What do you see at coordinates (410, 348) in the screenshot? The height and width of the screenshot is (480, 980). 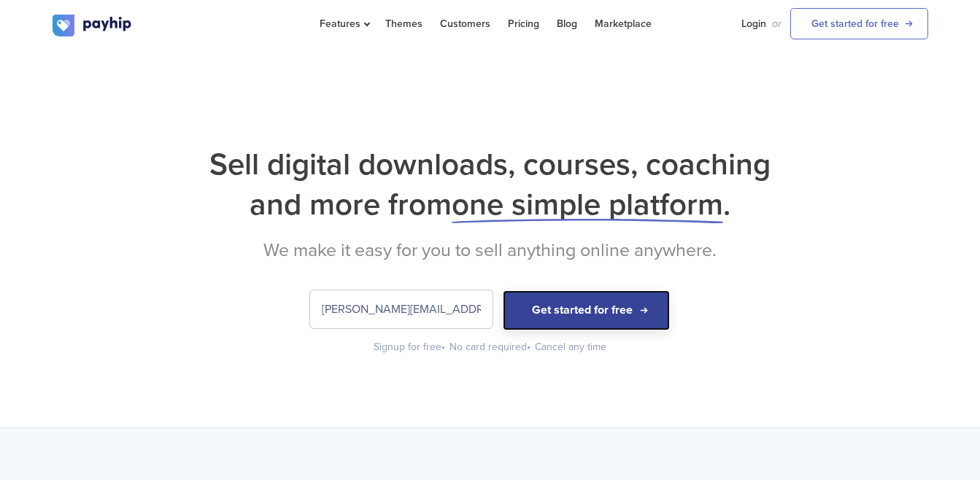 I see `div: Signup for free` at bounding box center [410, 348].